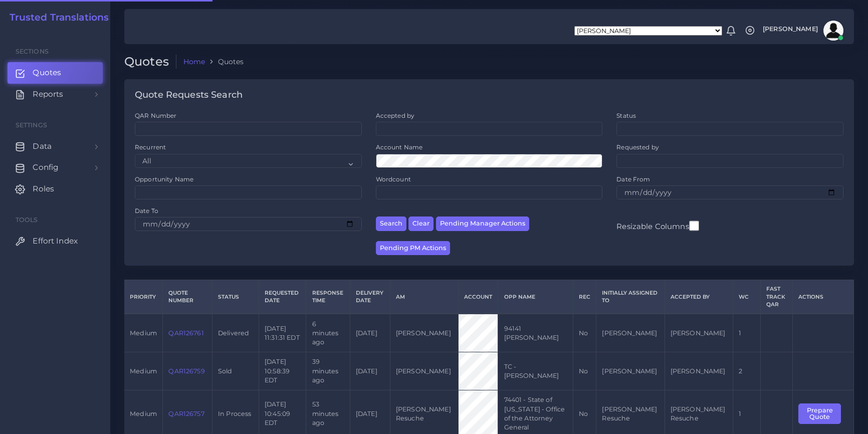 Image resolution: width=868 pixels, height=434 pixels. Describe the element at coordinates (195, 62) in the screenshot. I see `a: Home` at that location.